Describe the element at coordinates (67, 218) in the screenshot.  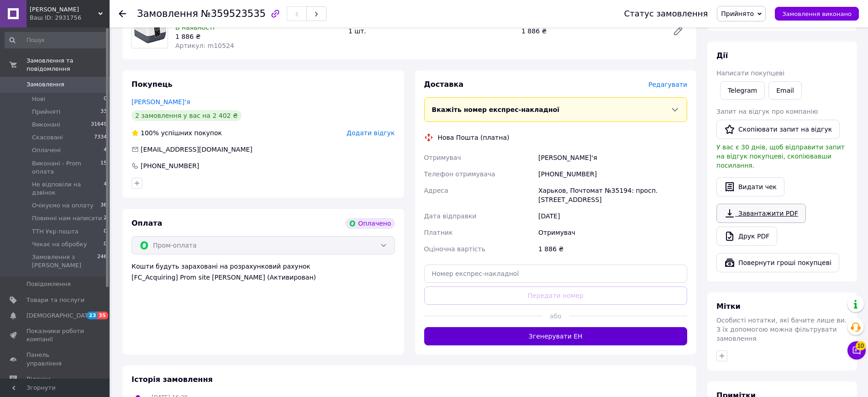
I see `span: Повинні нам написати` at that location.